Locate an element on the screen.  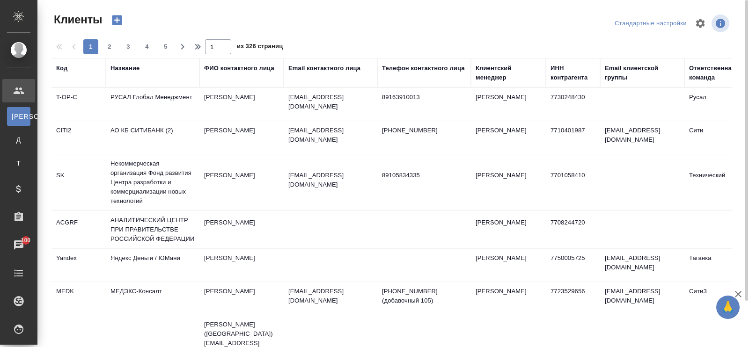
div: ФИО контактного лица is located at coordinates (239, 68).